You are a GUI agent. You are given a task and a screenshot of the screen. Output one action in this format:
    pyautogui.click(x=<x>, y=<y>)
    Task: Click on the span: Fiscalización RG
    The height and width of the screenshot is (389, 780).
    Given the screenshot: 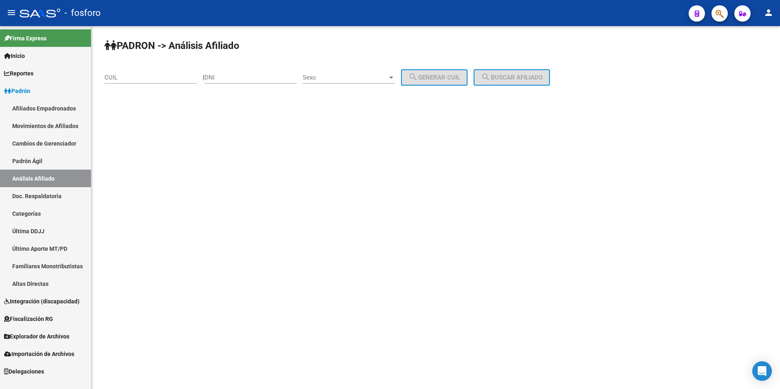 What is the action you would take?
    pyautogui.click(x=29, y=319)
    